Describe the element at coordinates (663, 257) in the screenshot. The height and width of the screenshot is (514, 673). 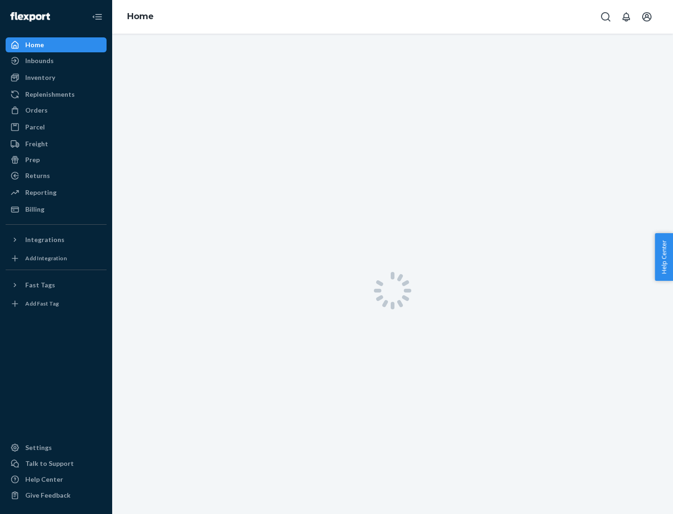
I see `button: Help Center` at that location.